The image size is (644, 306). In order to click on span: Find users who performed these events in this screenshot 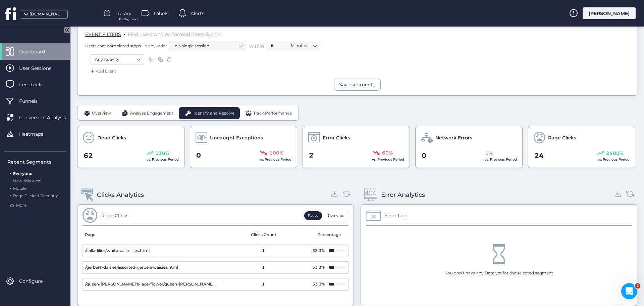, I will do `click(174, 34)`.